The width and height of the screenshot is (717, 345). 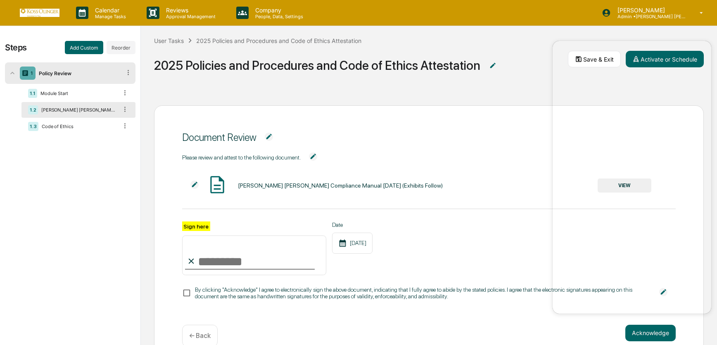 I want to click on div: 1.1, so click(x=33, y=93).